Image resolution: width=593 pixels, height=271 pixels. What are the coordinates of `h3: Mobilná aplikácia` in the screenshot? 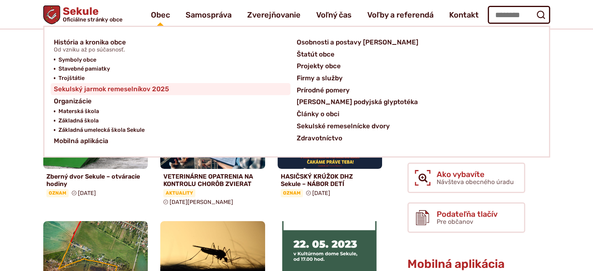 It's located at (466, 264).